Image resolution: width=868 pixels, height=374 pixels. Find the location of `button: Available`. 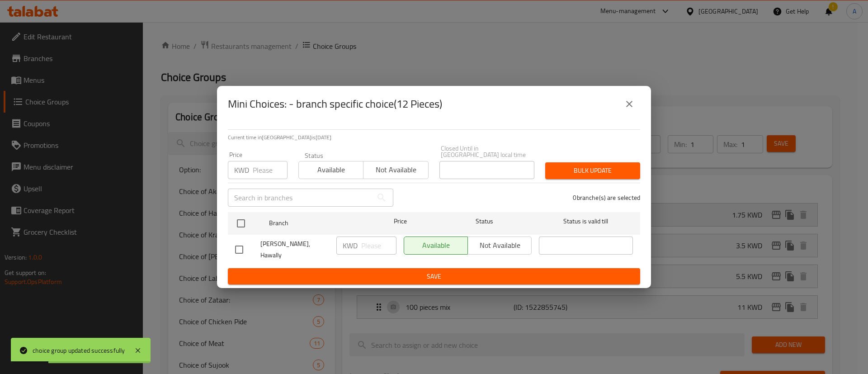

button: Available is located at coordinates (331, 170).